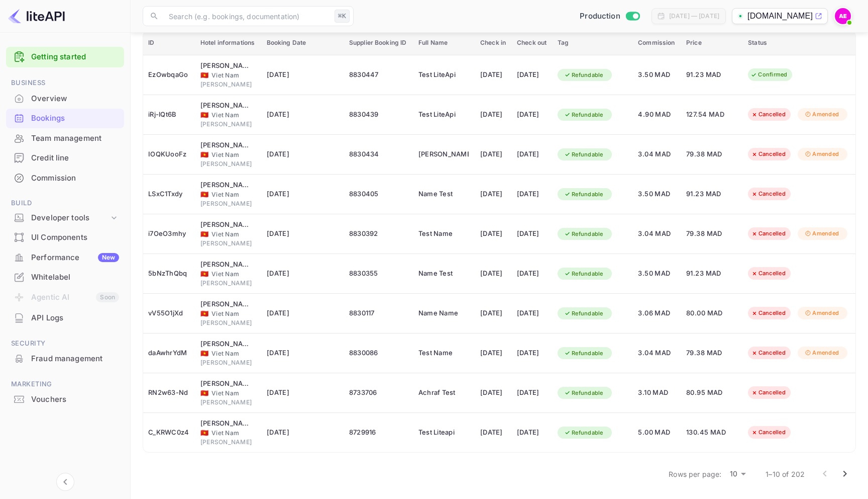 The height and width of the screenshot is (499, 868). What do you see at coordinates (65, 158) in the screenshot?
I see `div: Credit line` at bounding box center [65, 158].